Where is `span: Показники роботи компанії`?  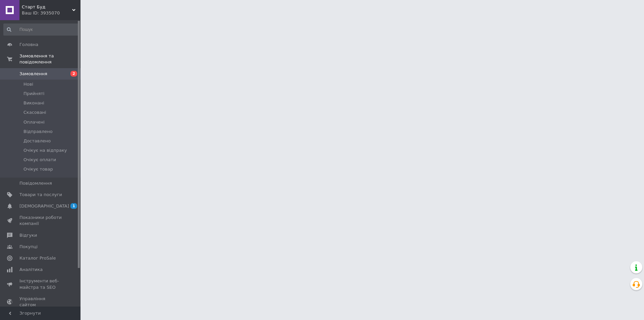 span: Показники роботи компанії is located at coordinates (40, 221).